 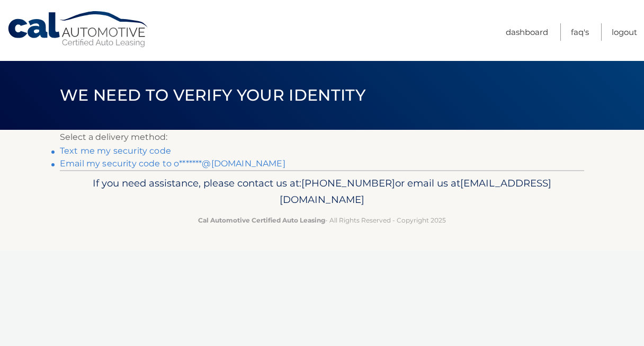 What do you see at coordinates (115, 151) in the screenshot?
I see `a: Text me my security code` at bounding box center [115, 151].